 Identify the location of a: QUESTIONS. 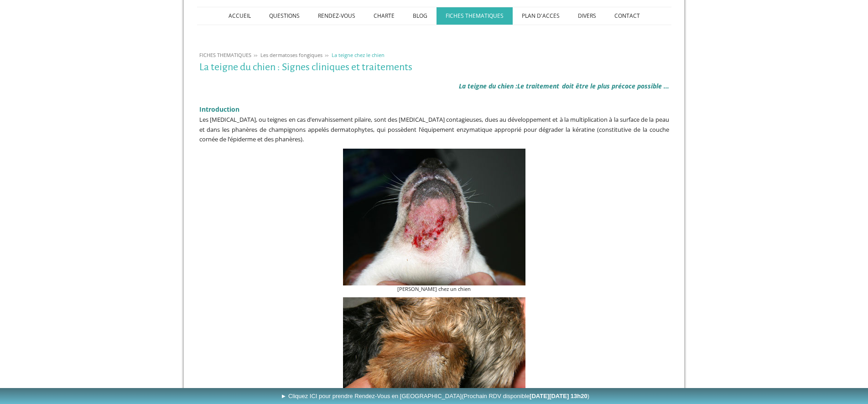
(284, 16).